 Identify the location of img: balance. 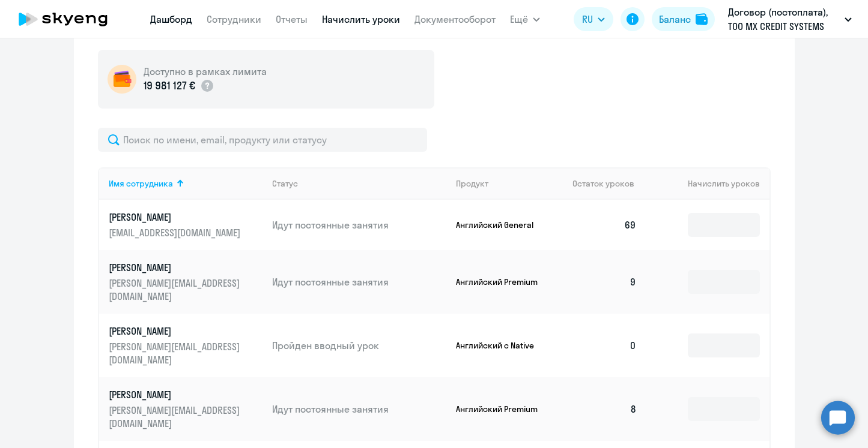
(702, 20).